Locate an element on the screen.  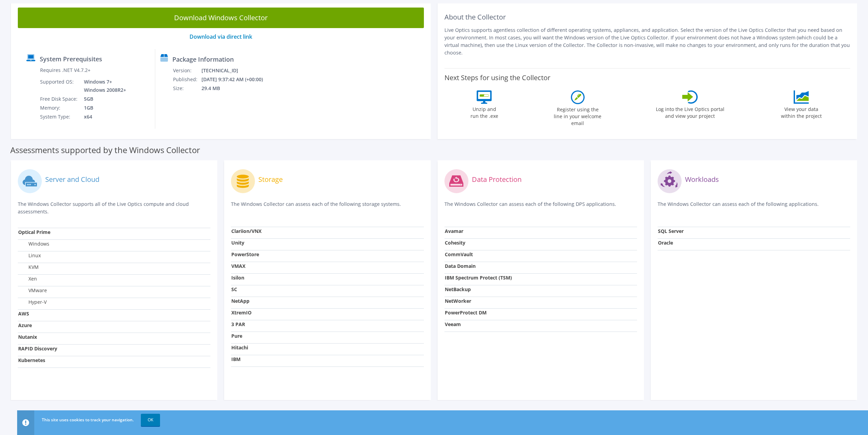
strong: IBM is located at coordinates (236, 360).